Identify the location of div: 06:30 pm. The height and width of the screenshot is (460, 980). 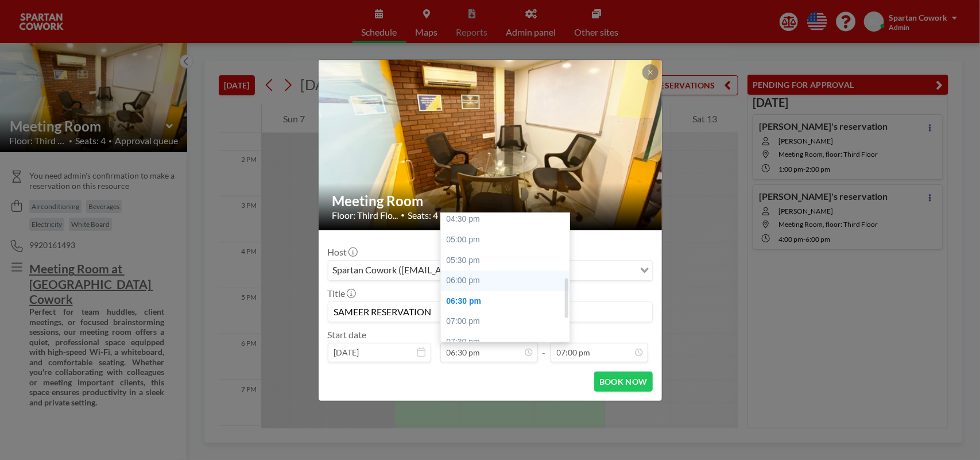
(509, 301).